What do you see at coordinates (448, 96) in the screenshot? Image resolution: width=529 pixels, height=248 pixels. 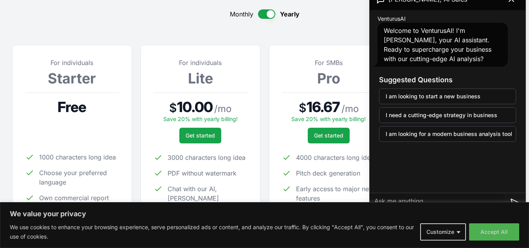 I see `button: I am looking to start a new business` at bounding box center [448, 96].